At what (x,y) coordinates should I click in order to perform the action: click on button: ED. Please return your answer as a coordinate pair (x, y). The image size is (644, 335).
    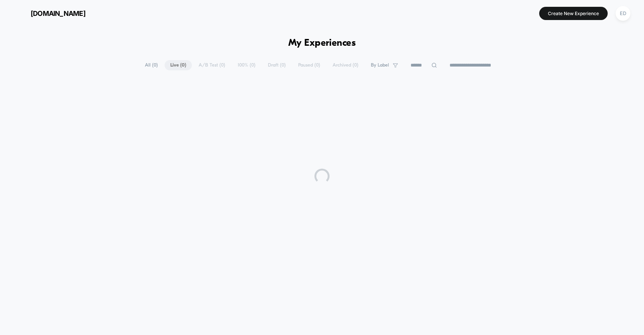
    Looking at the image, I should click on (623, 13).